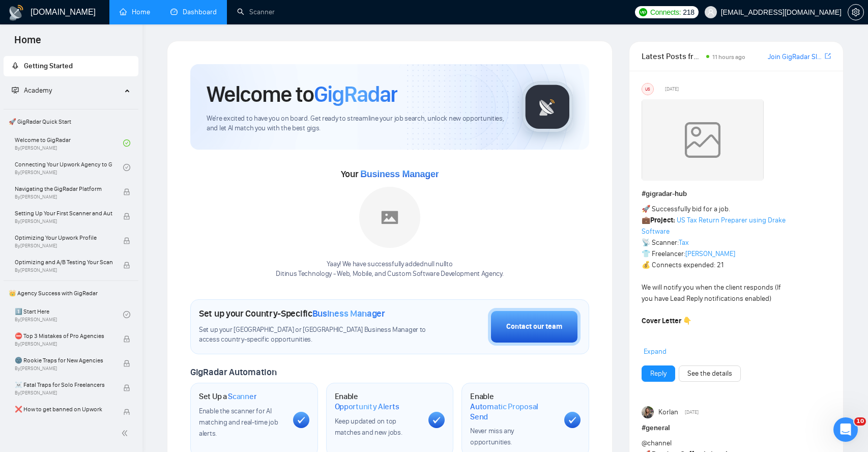  Describe the element at coordinates (16, 13) in the screenshot. I see `img: logo` at that location.